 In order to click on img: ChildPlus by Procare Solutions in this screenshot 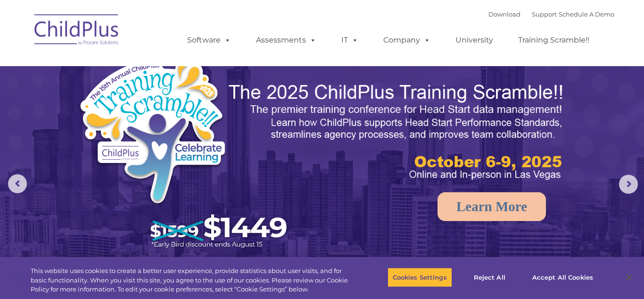, I will do `click(77, 31)`.